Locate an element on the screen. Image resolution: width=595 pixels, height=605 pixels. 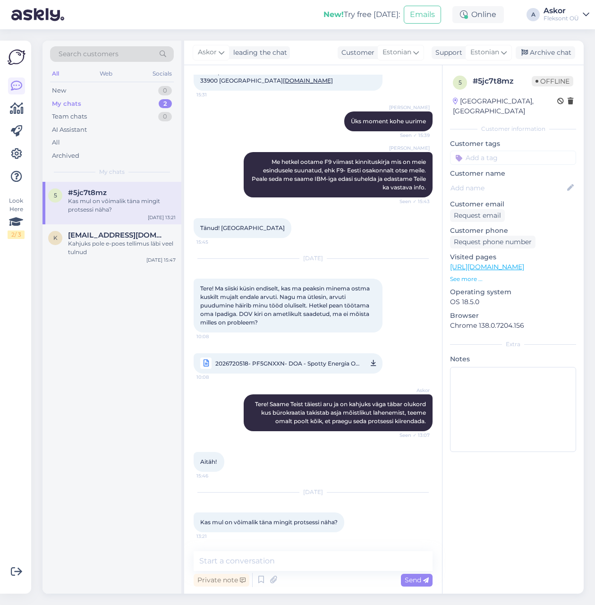
div: AI Assistant is located at coordinates (69, 130).